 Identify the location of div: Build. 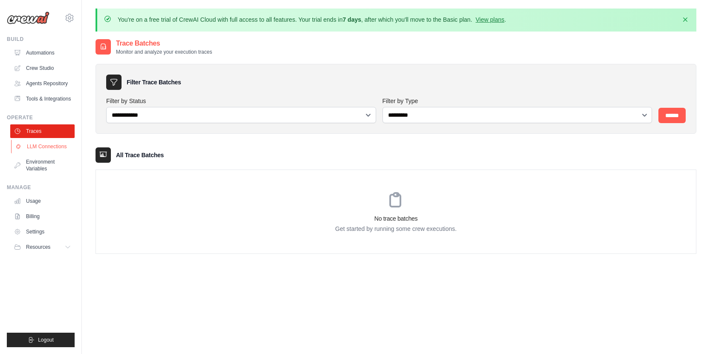
(41, 39).